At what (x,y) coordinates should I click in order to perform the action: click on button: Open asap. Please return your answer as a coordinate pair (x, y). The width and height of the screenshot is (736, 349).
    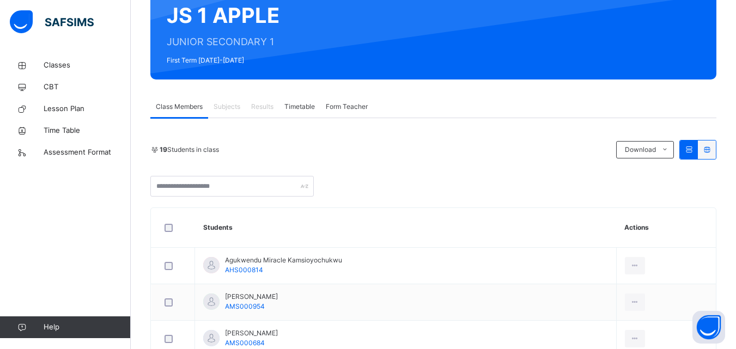
    Looking at the image, I should click on (709, 327).